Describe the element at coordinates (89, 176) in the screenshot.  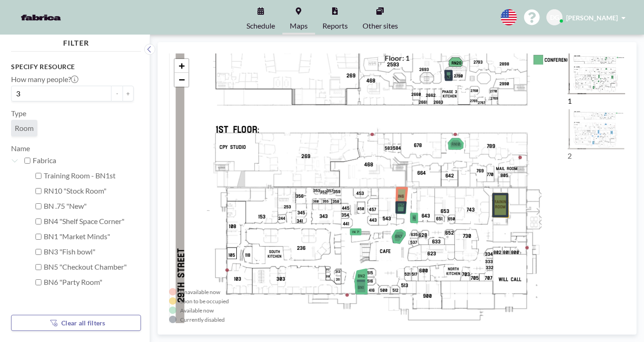
I see `label: Training Room - BN1st` at that location.